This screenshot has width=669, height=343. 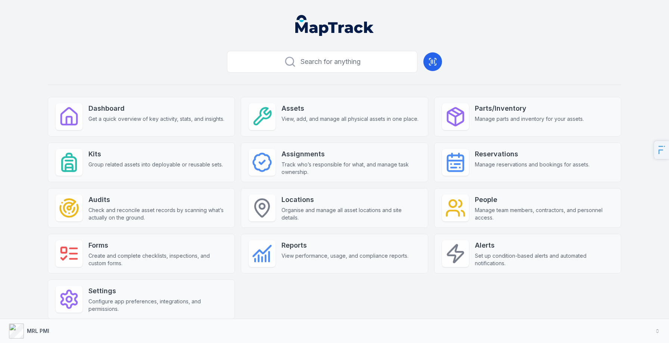 What do you see at coordinates (141, 208) in the screenshot?
I see `a: AuditsCheck and reconcile asset records by scanning what’s actually on the ground.` at bounding box center [141, 208].